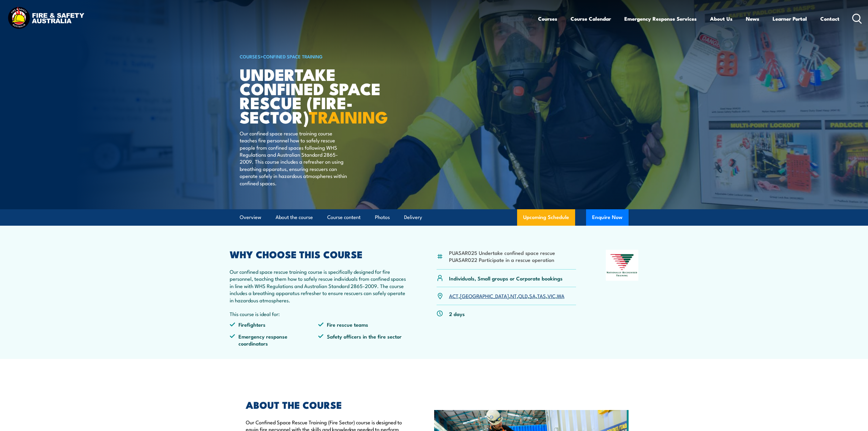 This screenshot has width=868, height=431. What do you see at coordinates (314, 95) in the screenshot?
I see `h1: Undertake Confined Space Rescue (Fire-Sector)` at bounding box center [314, 95].